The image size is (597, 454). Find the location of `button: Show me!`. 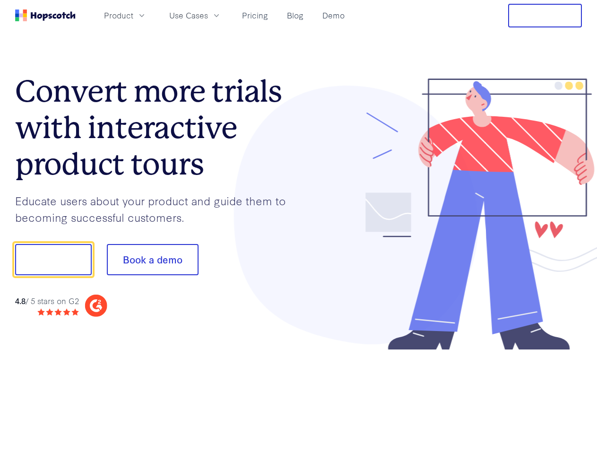

button: Show me! is located at coordinates (53, 260).